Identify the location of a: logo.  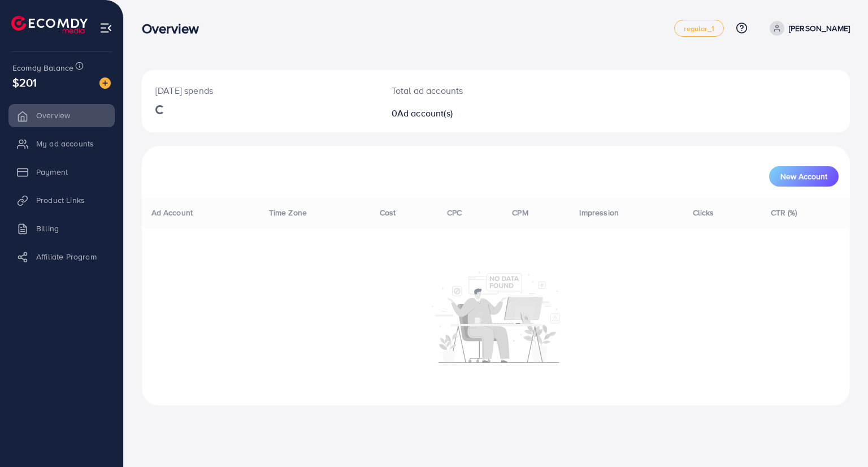
(49, 25).